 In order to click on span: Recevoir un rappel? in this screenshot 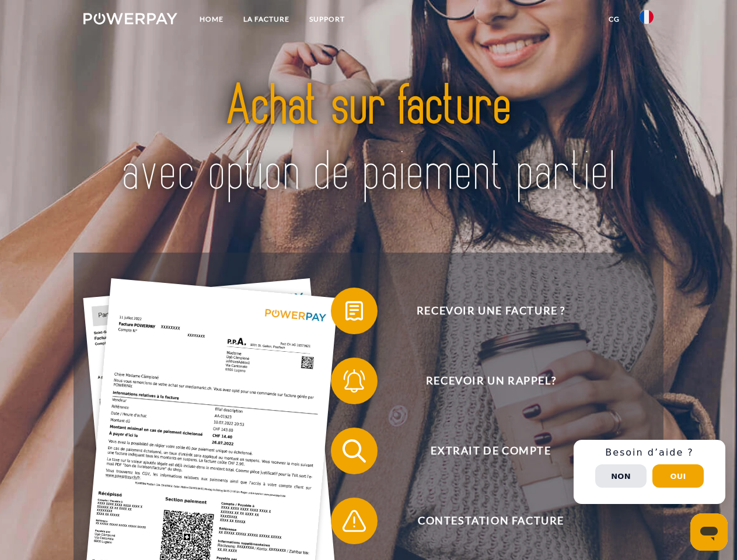, I will do `click(491, 381)`.